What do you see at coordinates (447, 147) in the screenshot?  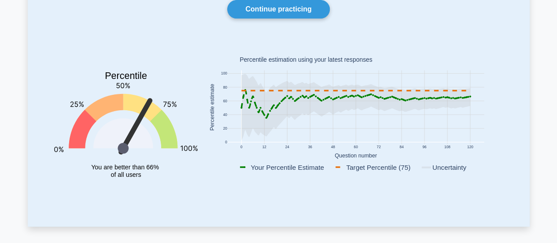 I see `text: 108` at bounding box center [447, 147].